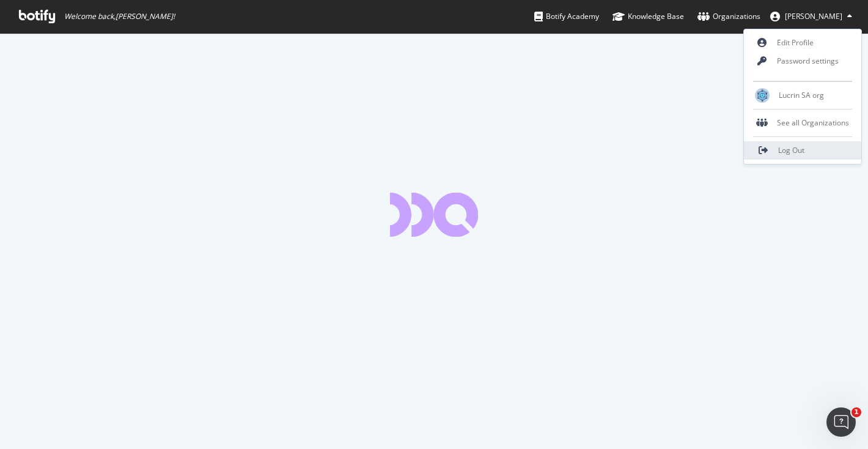 This screenshot has width=868, height=449. What do you see at coordinates (762, 96) in the screenshot?
I see `img: Lucrin SA org` at bounding box center [762, 96].